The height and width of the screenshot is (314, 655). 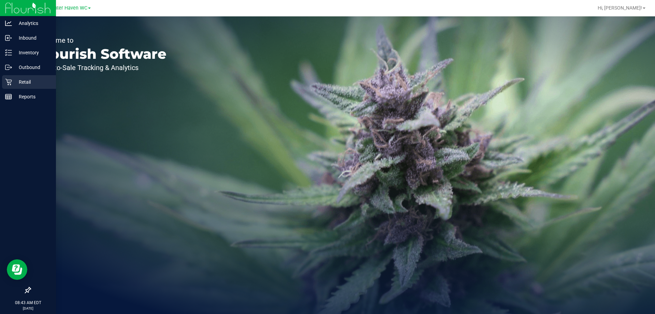 What do you see at coordinates (9, 67) in the screenshot?
I see `inline-svg: Outbound` at bounding box center [9, 67].